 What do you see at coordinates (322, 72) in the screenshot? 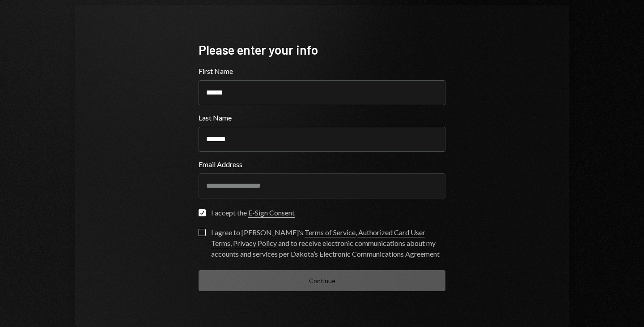
I see `label: First Name` at bounding box center [322, 72].